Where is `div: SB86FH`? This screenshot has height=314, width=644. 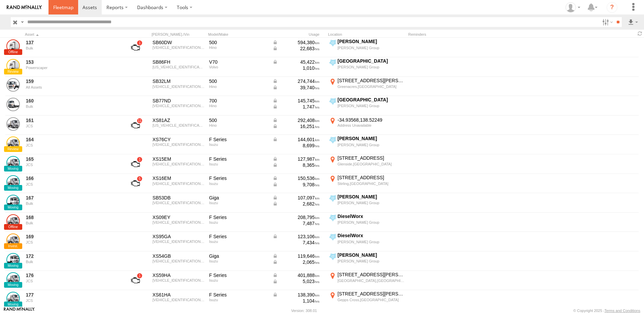 div: SB86FH is located at coordinates (179, 62).